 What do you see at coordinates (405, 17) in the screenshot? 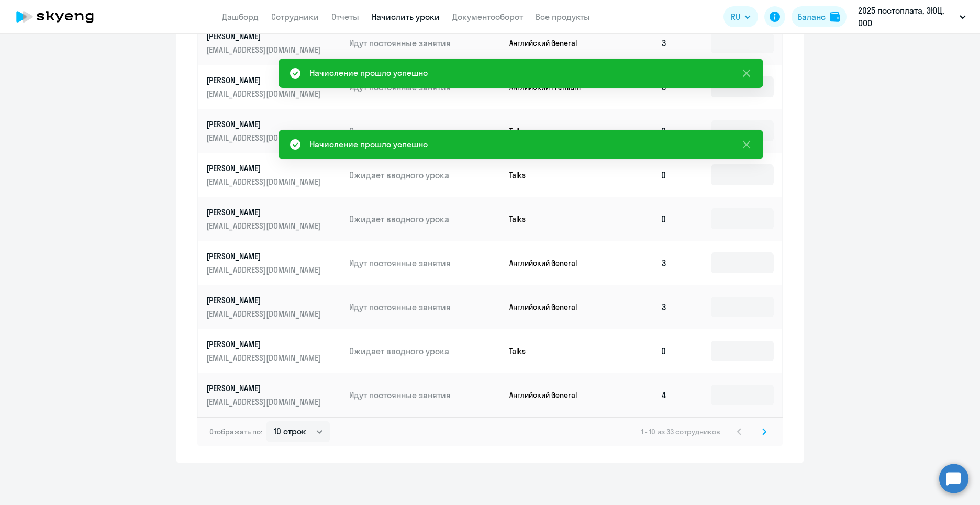
I see `a: Начислить уроки` at bounding box center [405, 17].